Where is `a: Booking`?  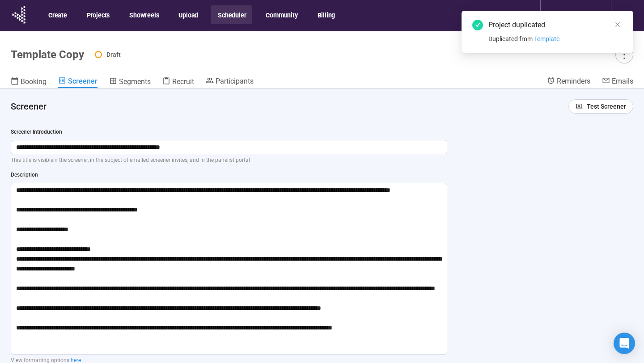 a: Booking is located at coordinates (29, 82).